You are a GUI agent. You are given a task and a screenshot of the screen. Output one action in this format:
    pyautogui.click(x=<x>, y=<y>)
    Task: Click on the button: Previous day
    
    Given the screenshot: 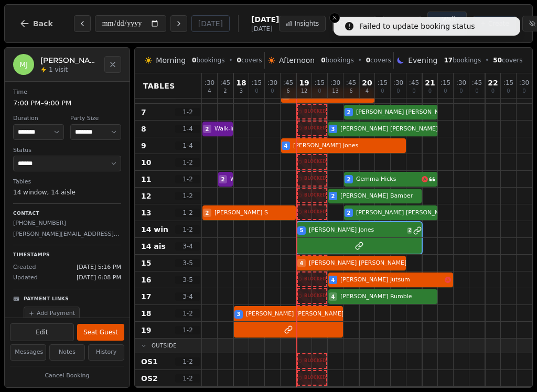 What is the action you would take?
    pyautogui.click(x=83, y=24)
    